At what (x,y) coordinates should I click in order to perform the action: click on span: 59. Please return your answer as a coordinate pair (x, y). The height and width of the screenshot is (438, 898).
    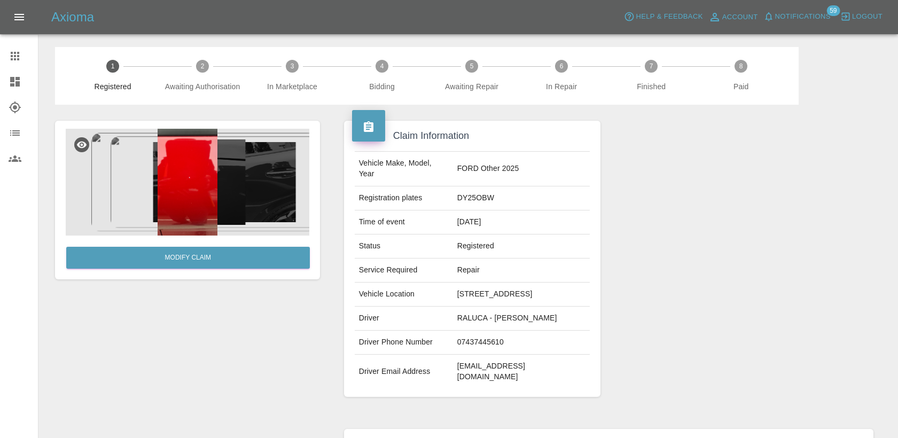
    Looking at the image, I should click on (833, 11).